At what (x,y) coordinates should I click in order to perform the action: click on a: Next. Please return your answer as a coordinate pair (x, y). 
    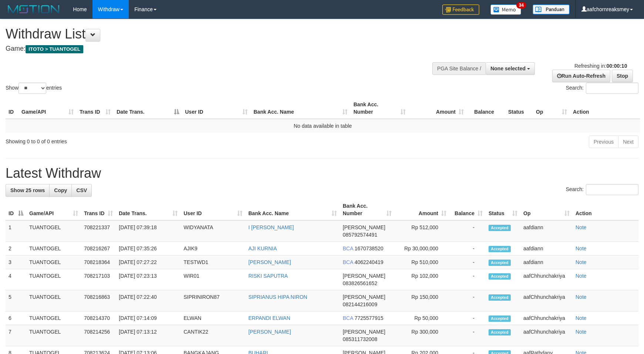
    Looking at the image, I should click on (628, 142).